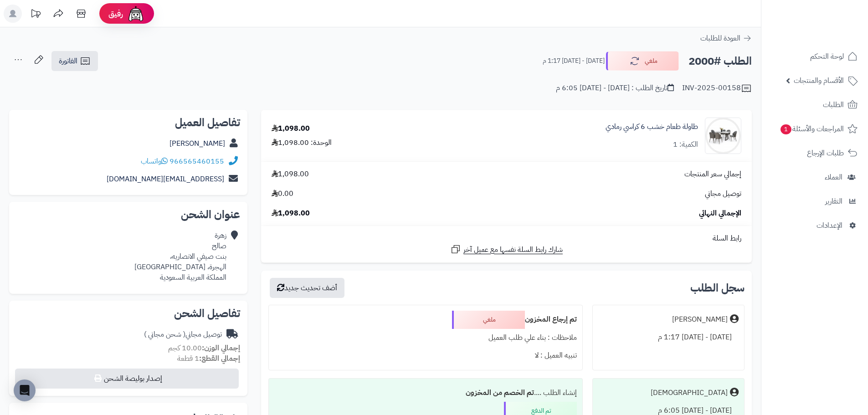 This screenshot has width=868, height=415. Describe the element at coordinates (833, 105) in the screenshot. I see `span: الطلبات` at that location.